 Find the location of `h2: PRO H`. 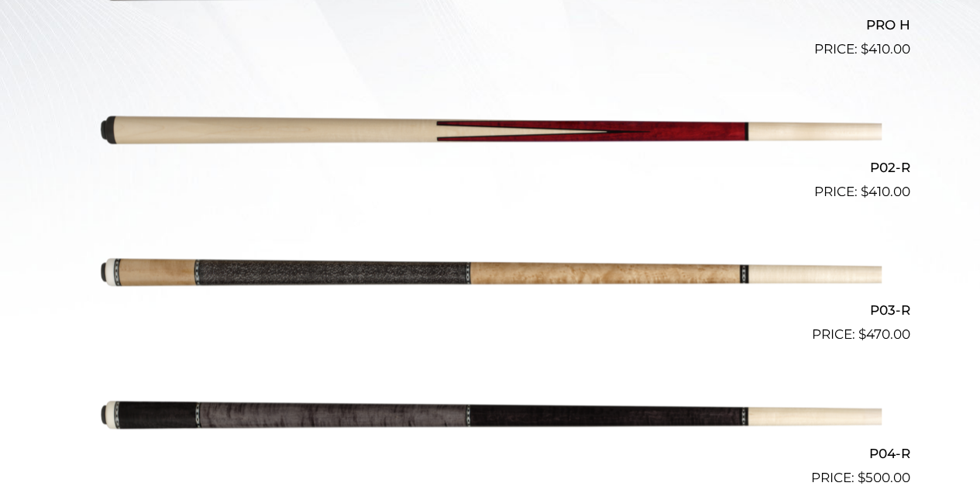

h2: PRO H is located at coordinates (490, 24).